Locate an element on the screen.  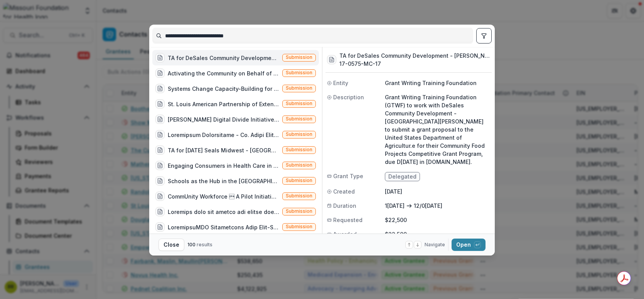
span: results is located at coordinates (204, 245).